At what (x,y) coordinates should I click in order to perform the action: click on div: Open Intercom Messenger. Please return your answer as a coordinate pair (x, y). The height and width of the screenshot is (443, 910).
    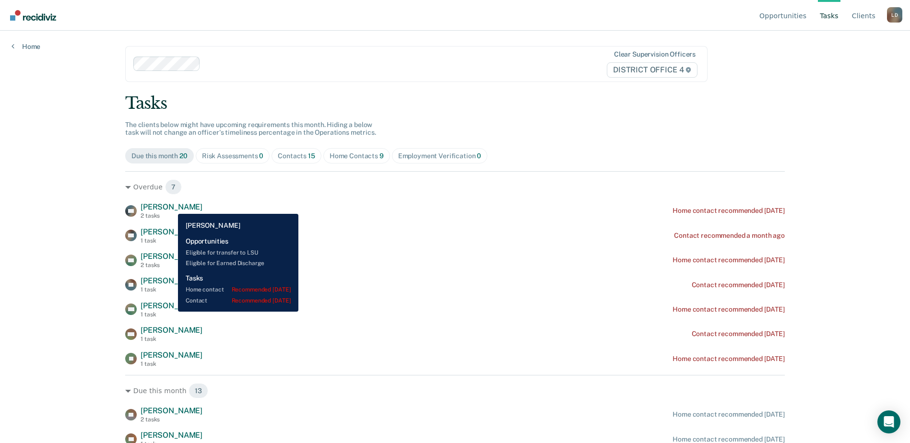
    Looking at the image, I should click on (889, 422).